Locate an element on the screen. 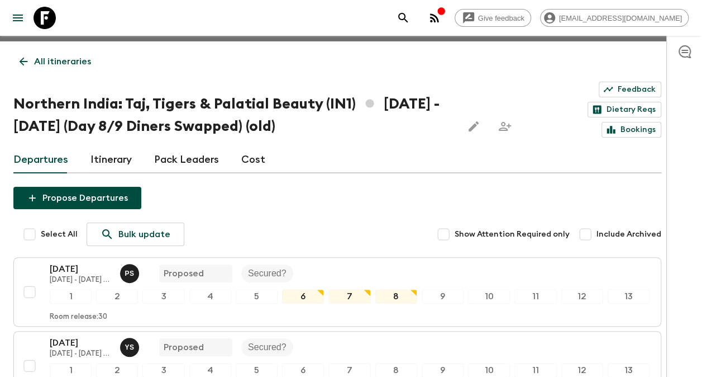  div: 4 is located at coordinates (210, 296).